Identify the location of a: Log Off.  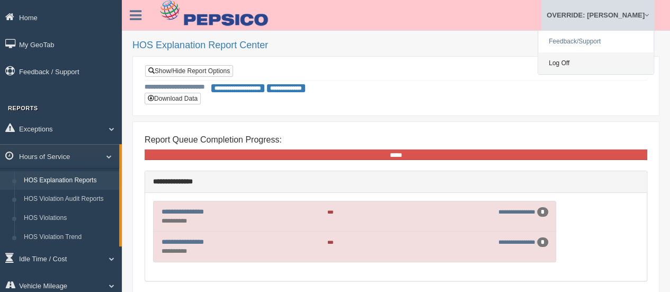
(596, 63).